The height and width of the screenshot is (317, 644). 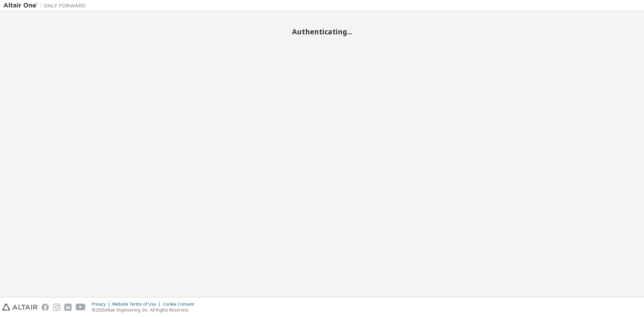 What do you see at coordinates (45, 307) in the screenshot?
I see `img: facebook.svg` at bounding box center [45, 307].